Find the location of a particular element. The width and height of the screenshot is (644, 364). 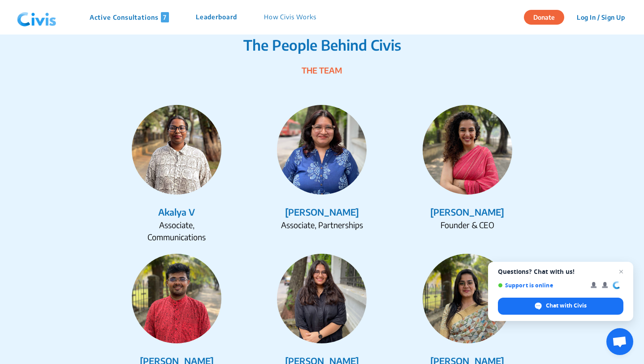

img: Alaksha Dhakite is located at coordinates (322, 150).